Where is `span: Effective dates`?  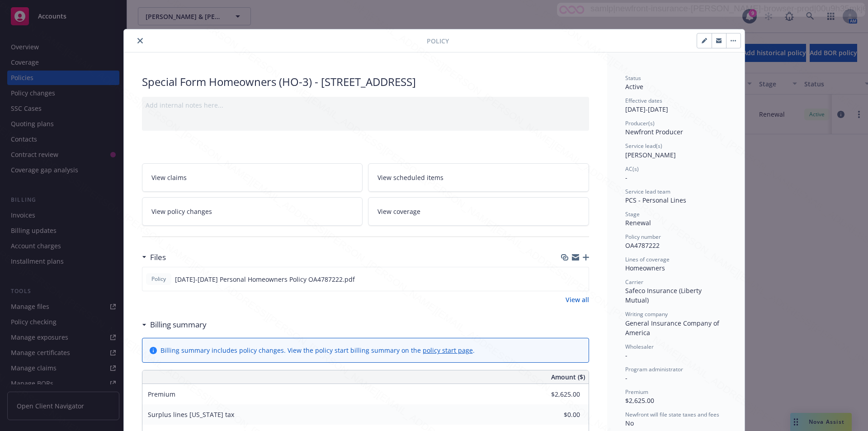 span: Effective dates is located at coordinates (644, 100).